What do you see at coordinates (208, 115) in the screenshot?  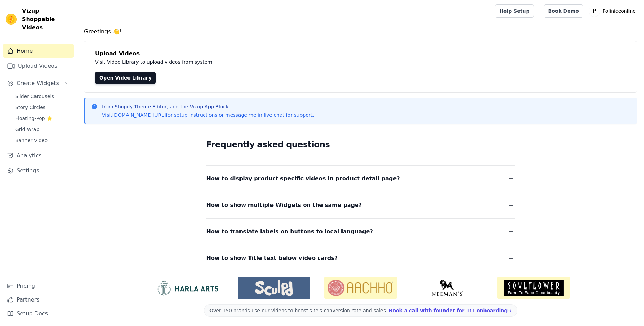 I see `p: Visit for setup instructions or message me in live chat for support.` at bounding box center [208, 115].